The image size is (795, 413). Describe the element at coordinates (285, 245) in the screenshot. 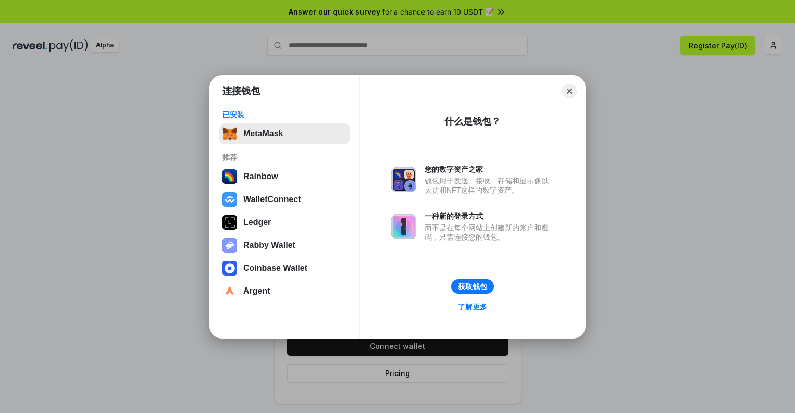

I see `button: Rabby Wallet` at that location.